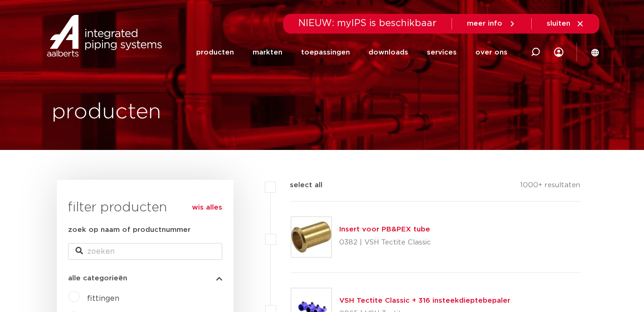 Image resolution: width=644 pixels, height=312 pixels. Describe the element at coordinates (299, 185) in the screenshot. I see `label: select all` at that location.